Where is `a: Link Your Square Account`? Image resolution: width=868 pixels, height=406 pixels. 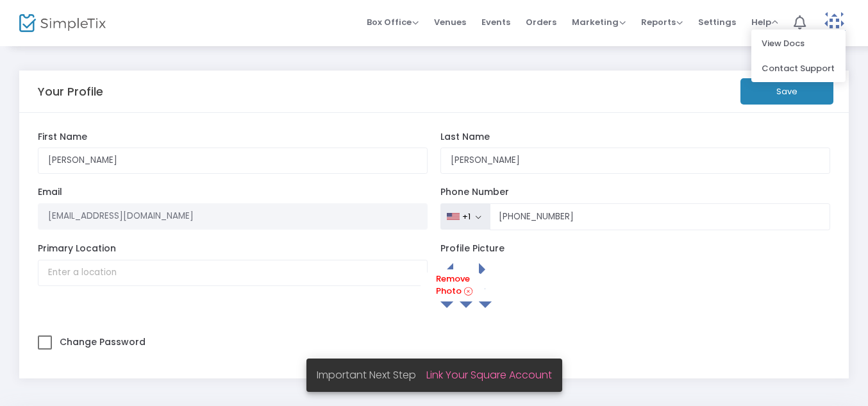
a: Link Your Square Account is located at coordinates (489, 374).